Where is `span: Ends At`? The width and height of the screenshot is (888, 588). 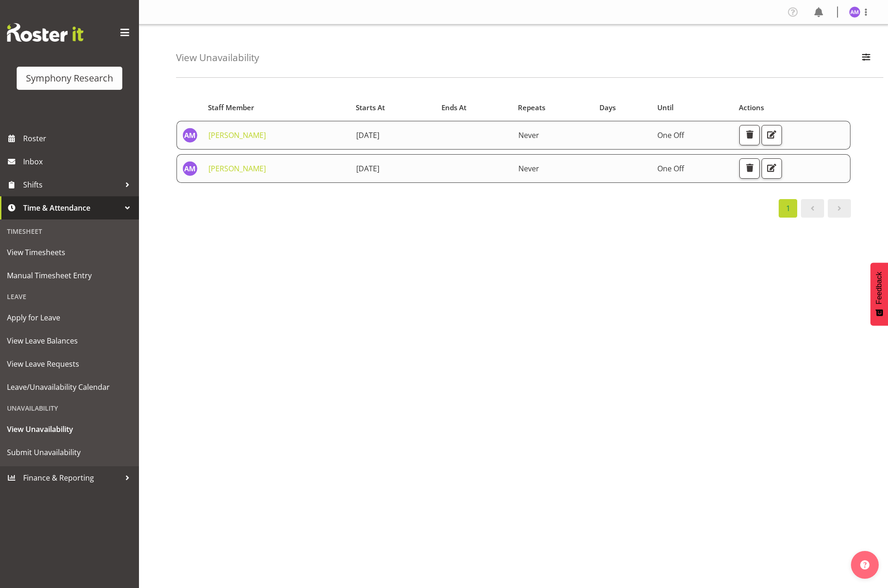 span: Ends At is located at coordinates (454, 107).